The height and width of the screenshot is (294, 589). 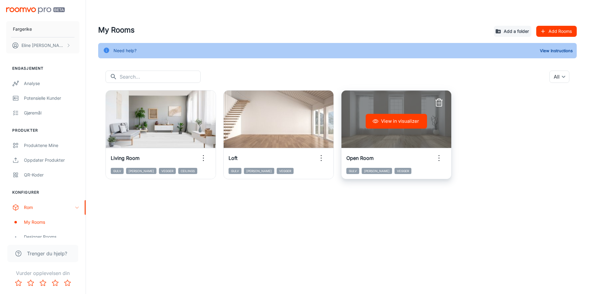 I want to click on div: QR-koder, so click(x=52, y=175).